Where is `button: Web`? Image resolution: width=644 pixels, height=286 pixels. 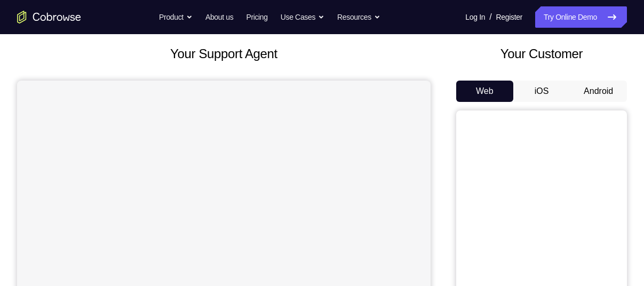 button: Web is located at coordinates (484, 91).